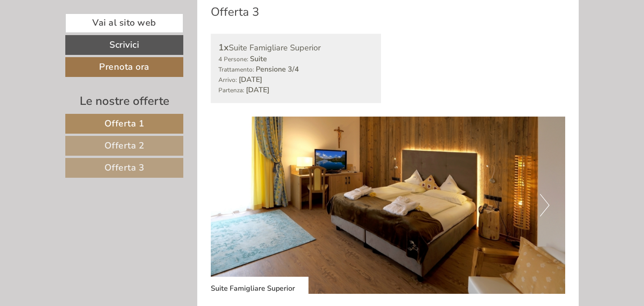 Image resolution: width=644 pixels, height=306 pixels. I want to click on div: Offerta 3, so click(235, 12).